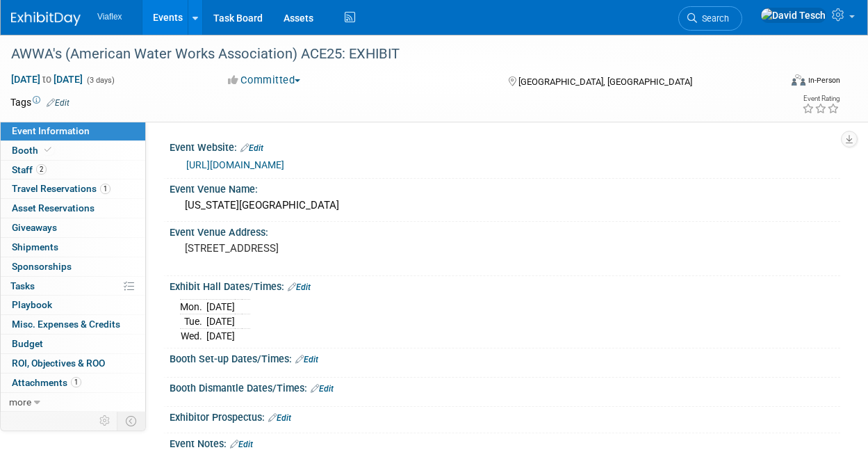 The image size is (868, 466). Describe the element at coordinates (264, 80) in the screenshot. I see `button: Committed` at that location.